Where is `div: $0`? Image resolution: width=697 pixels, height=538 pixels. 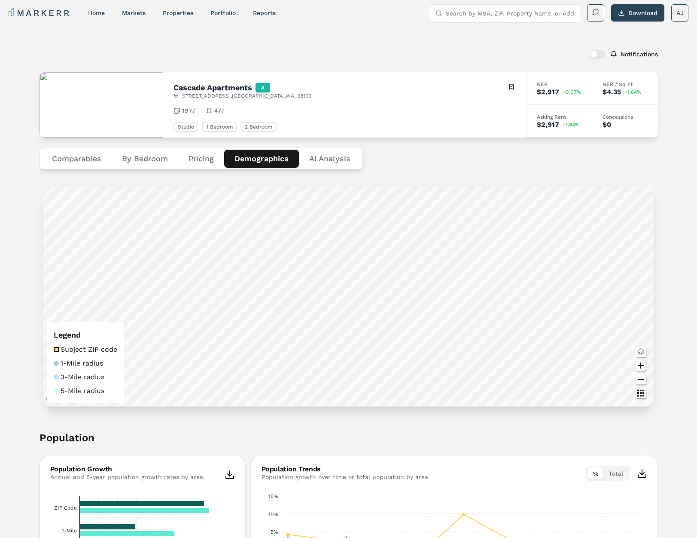 div: $0 is located at coordinates (607, 125).